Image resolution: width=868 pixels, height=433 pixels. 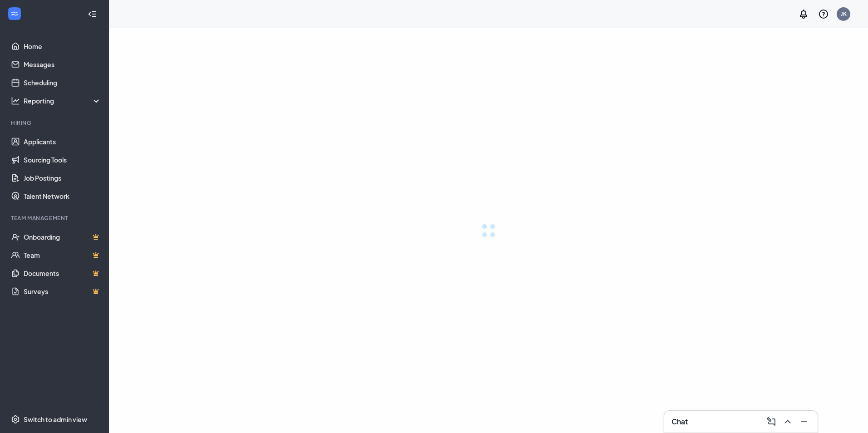 What do you see at coordinates (771, 422) in the screenshot?
I see `svg: ComposeMessage` at bounding box center [771, 422].